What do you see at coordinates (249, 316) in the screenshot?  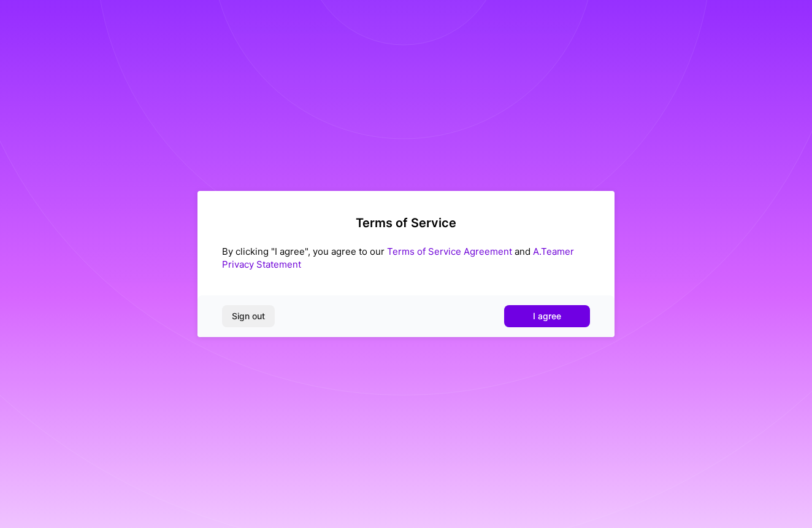 I see `span: Sign out` at bounding box center [249, 316].